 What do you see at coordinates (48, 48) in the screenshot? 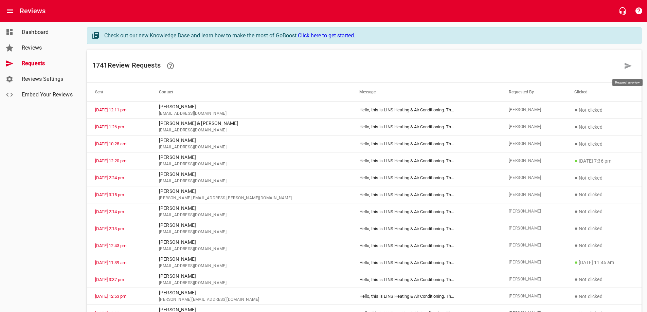
I see `span: Reviews` at bounding box center [48, 48].